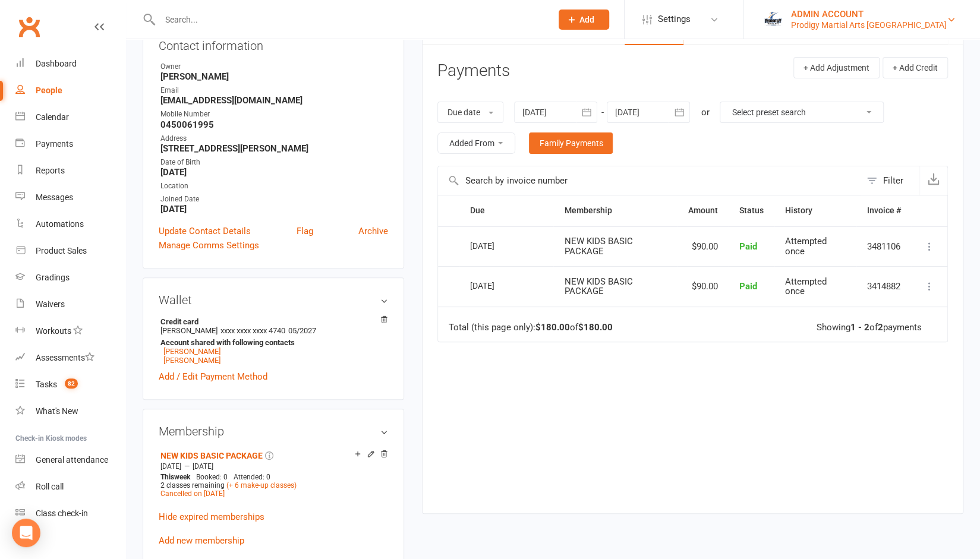 Image resolution: width=980 pixels, height=559 pixels. I want to click on div: Payments, so click(55, 144).